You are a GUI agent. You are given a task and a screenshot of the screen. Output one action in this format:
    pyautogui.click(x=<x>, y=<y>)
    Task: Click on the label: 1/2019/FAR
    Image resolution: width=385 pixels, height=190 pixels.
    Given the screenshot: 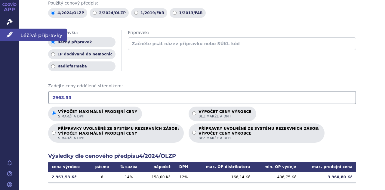 What is the action you would take?
    pyautogui.click(x=149, y=13)
    